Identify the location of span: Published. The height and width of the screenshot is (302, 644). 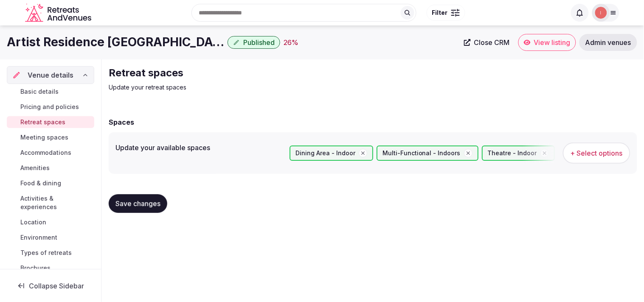
(259, 42).